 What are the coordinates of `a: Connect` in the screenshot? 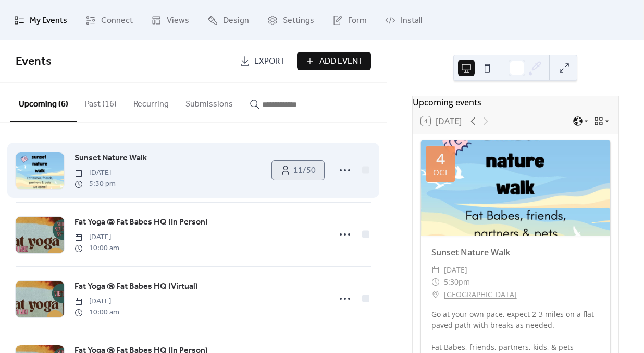 It's located at (109, 20).